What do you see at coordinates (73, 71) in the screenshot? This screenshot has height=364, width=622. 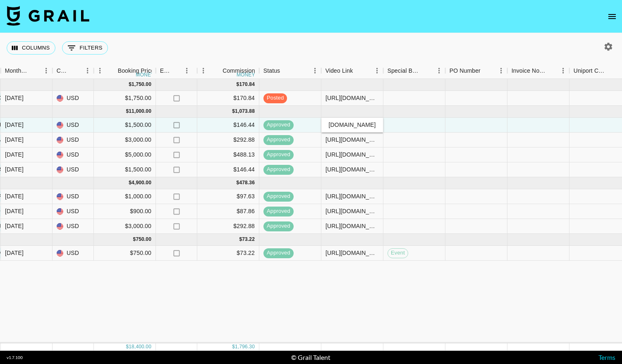 I see `div: Currency` at bounding box center [73, 71].